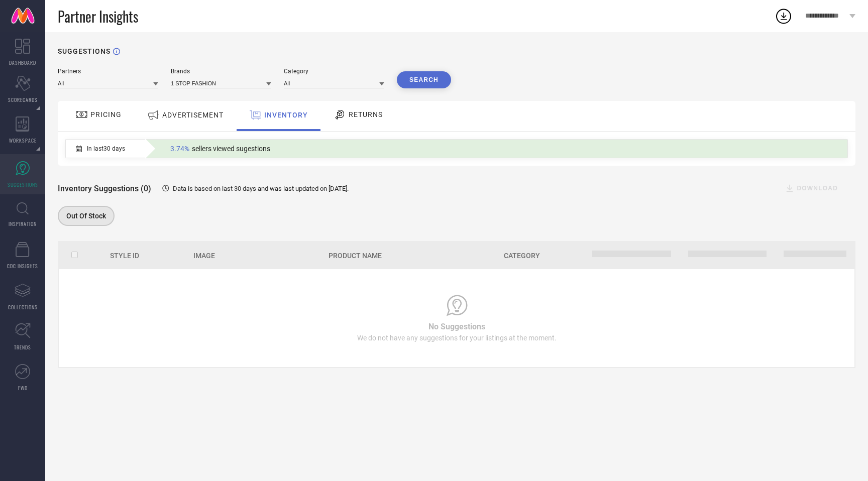 The image size is (868, 481). Describe the element at coordinates (106, 149) in the screenshot. I see `span: In last 30 days` at that location.